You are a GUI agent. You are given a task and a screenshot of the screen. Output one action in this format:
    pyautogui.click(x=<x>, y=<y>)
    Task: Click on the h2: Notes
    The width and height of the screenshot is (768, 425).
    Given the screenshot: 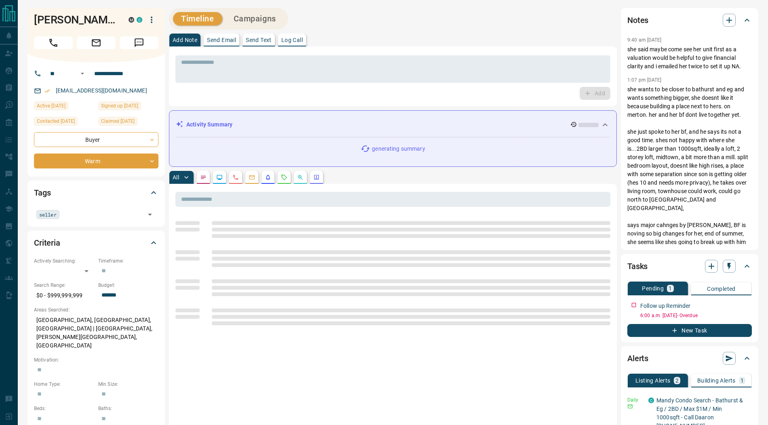 What is the action you would take?
    pyautogui.click(x=637, y=20)
    